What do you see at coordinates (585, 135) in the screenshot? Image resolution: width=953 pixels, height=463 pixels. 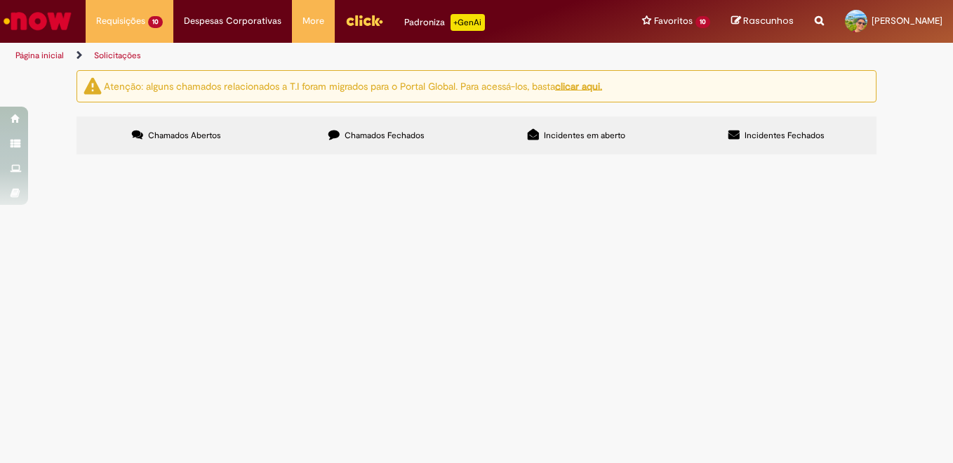 I see `span: Incidentes em aberto` at bounding box center [585, 135].